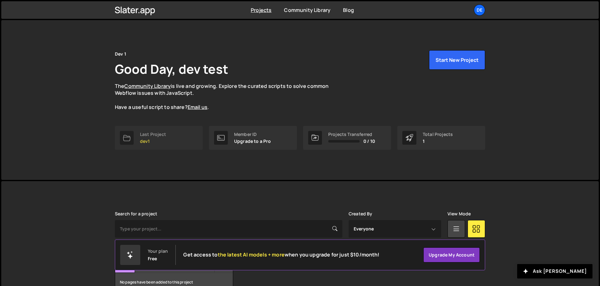 The height and width of the screenshot is (286, 600). I want to click on label: Search for a project, so click(136, 214).